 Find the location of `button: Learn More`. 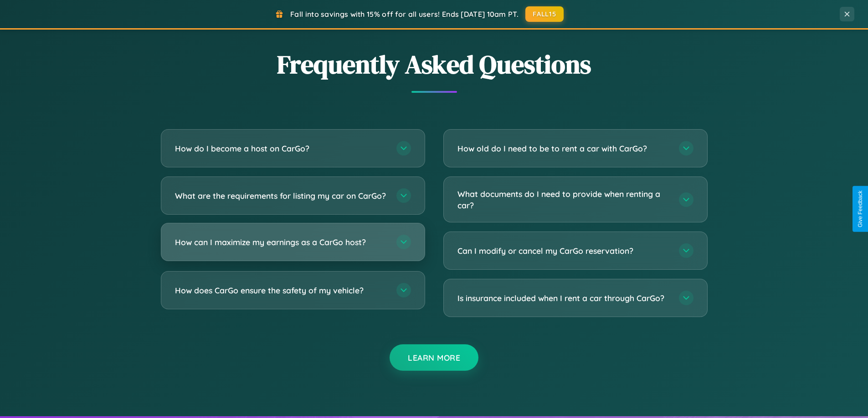

button: Learn More is located at coordinates (434, 358).